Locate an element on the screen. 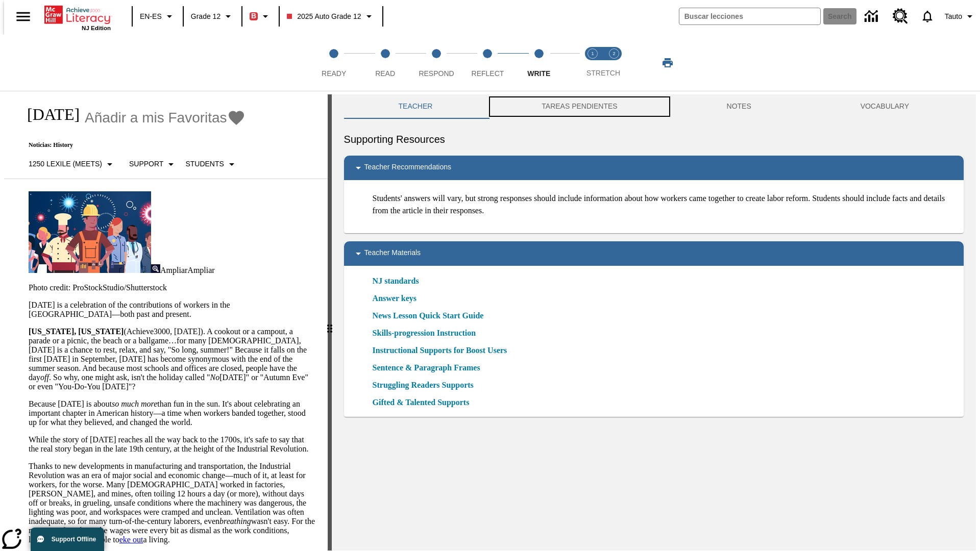 The width and height of the screenshot is (980, 551). span: Read is located at coordinates (385, 74).